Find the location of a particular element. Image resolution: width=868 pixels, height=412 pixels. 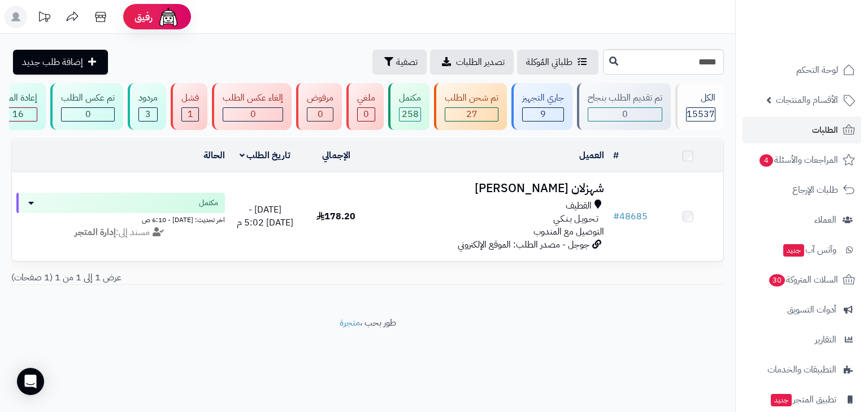

a: تاريخ الطلب is located at coordinates (265, 156).